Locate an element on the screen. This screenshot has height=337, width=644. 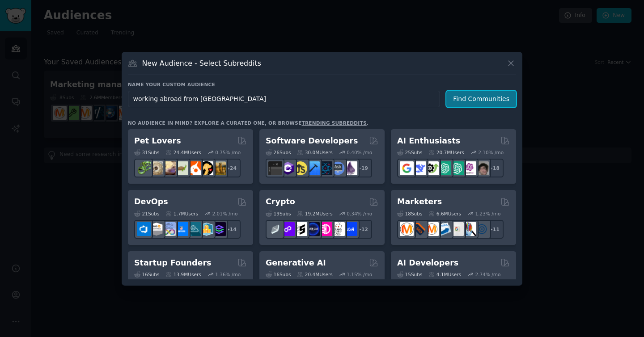
img: learnjavascript is located at coordinates (300, 168).